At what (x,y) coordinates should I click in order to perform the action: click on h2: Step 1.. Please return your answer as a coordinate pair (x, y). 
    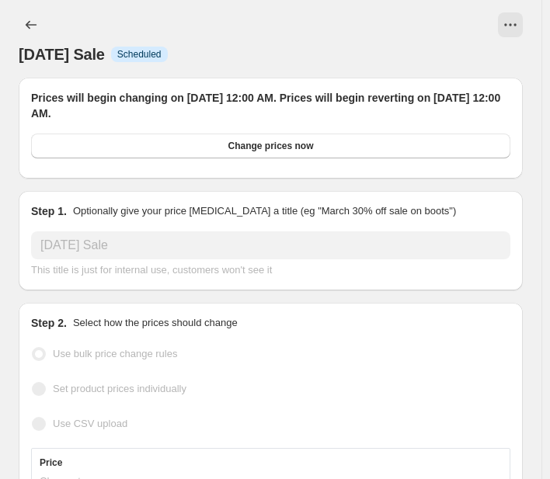
    Looking at the image, I should click on (49, 211).